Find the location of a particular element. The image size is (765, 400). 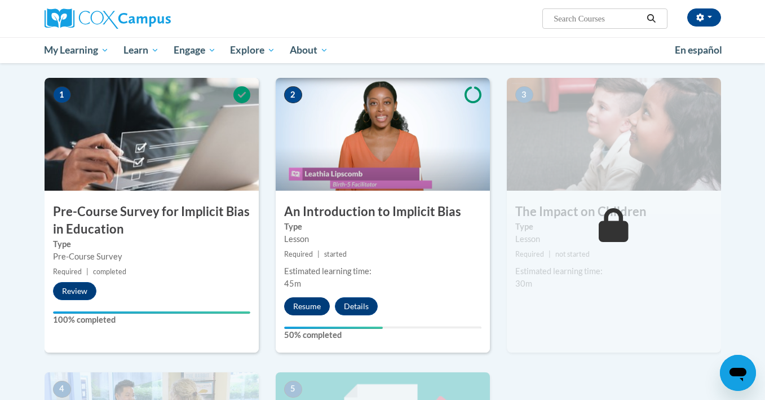

label: 50% completed is located at coordinates (383, 335).